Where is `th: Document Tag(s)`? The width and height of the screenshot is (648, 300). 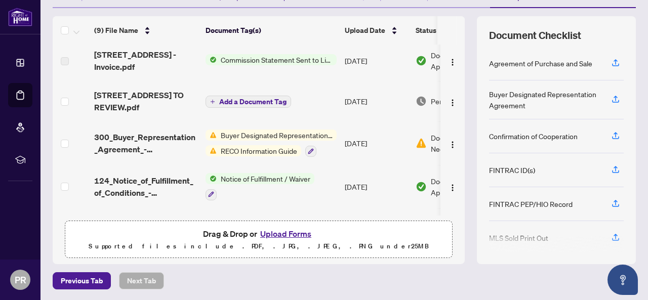 th: Document Tag(s) is located at coordinates (271, 30).